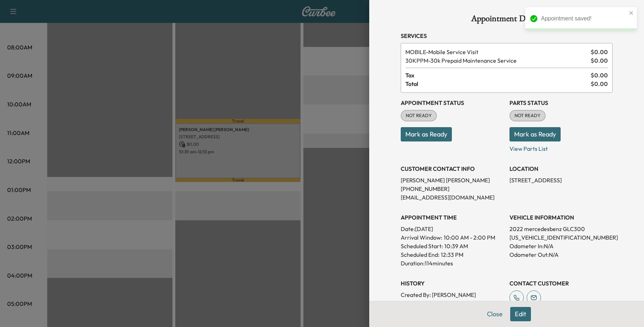  I want to click on h3: Parts Status, so click(561, 103).